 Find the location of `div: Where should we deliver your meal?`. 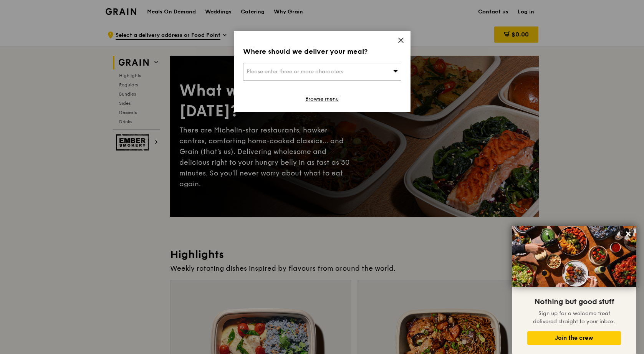

div: Where should we deliver your meal? is located at coordinates (322, 52).